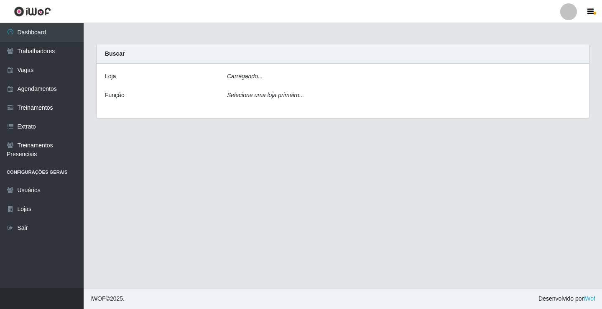 The image size is (602, 309). What do you see at coordinates (115, 54) in the screenshot?
I see `strong: Buscar` at bounding box center [115, 54].